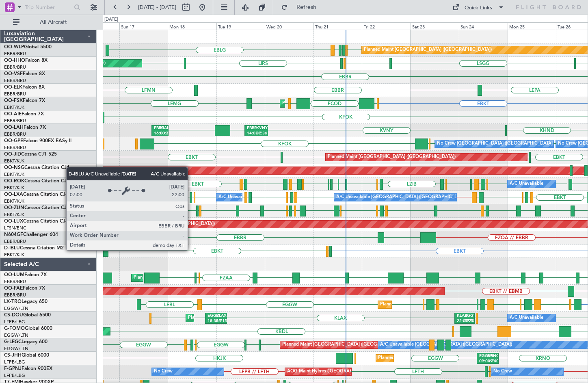 This screenshot has width=588, height=383. Describe the element at coordinates (36, 221) in the screenshot. I see `a: OO-LUXCessna Citation CJ4` at that location.